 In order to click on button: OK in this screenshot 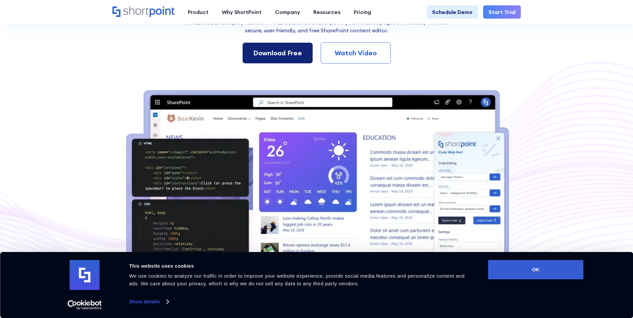, I will do `click(535, 270)`.